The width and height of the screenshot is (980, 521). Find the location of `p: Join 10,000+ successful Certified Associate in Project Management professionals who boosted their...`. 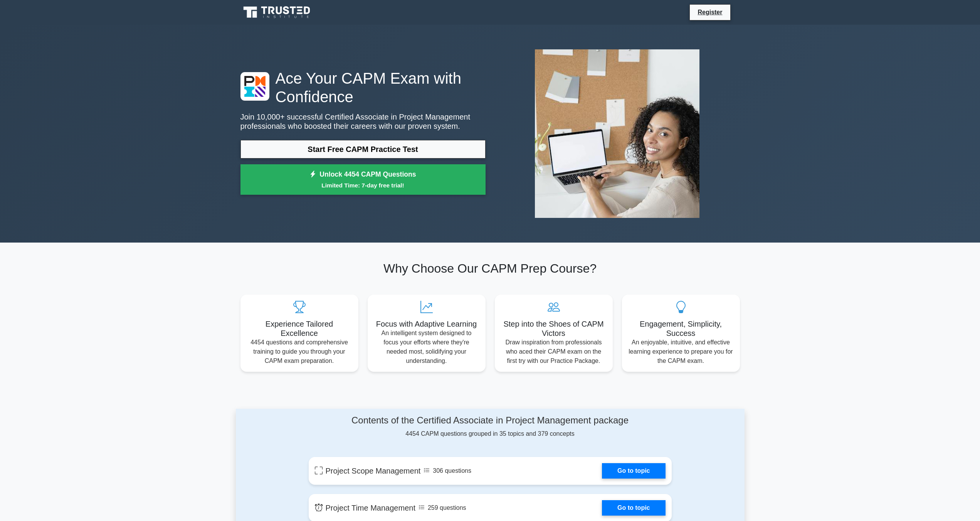

p: Join 10,000+ successful Certified Associate in Project Management professionals who boosted their... is located at coordinates (363, 121).